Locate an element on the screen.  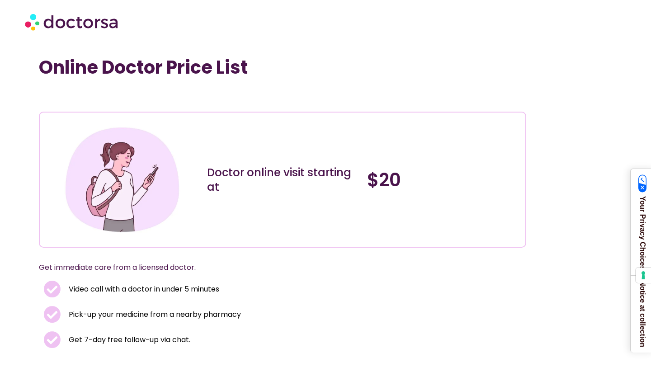
span: Get 7-day free follow-up via chat. is located at coordinates (128, 340).